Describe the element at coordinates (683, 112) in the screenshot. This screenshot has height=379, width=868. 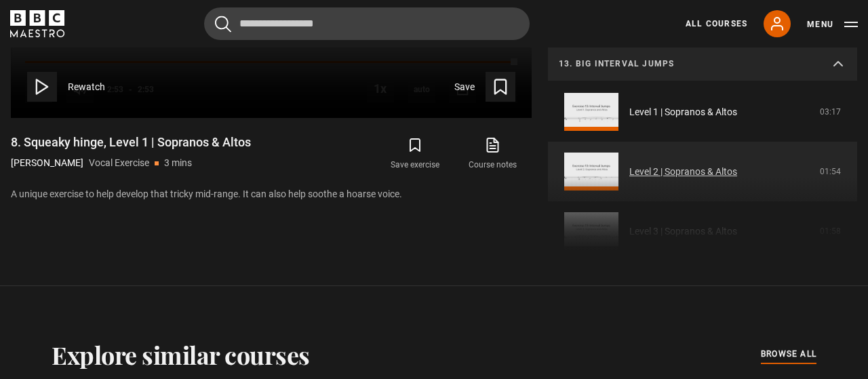
I see `a: Level 1 | Sopranos & Altos` at that location.